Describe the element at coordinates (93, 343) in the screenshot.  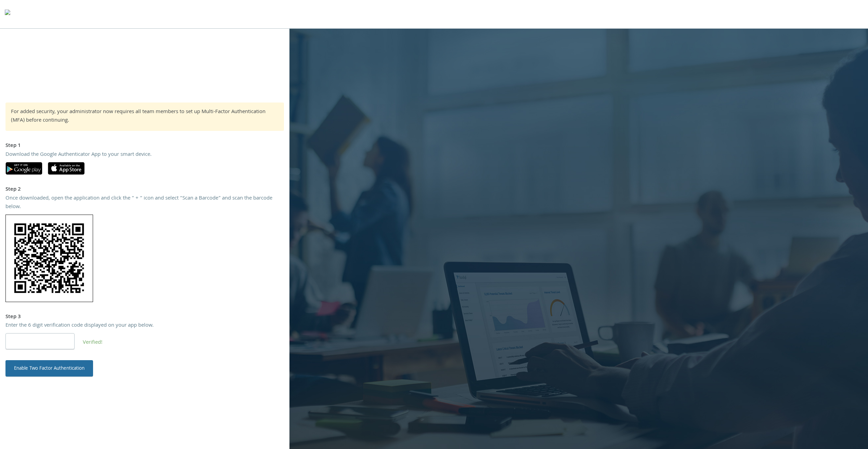
I see `span: Verified!` at that location.